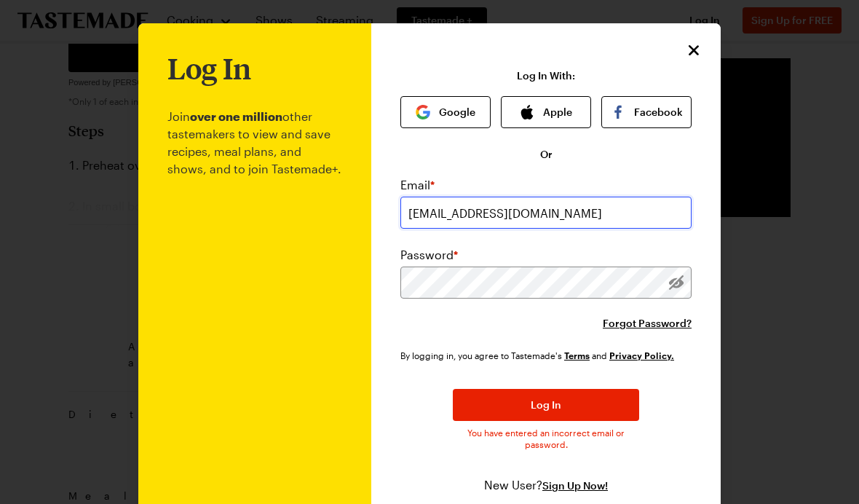 The height and width of the screenshot is (504, 859). What do you see at coordinates (577, 355) in the screenshot?
I see `a: Tastemade Terms of Service` at bounding box center [577, 355].